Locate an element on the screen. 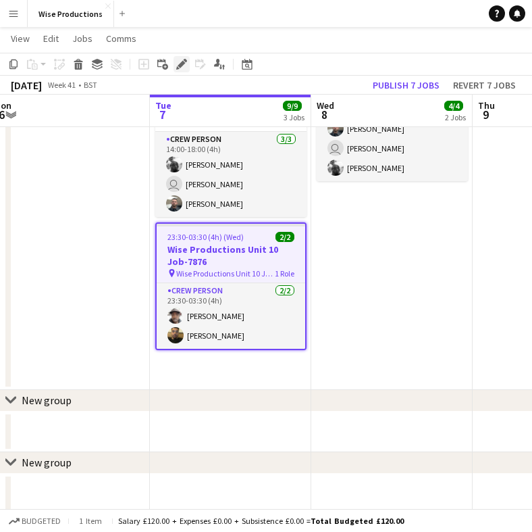 This screenshot has width=532, height=532. h3: Wise Productions Unit 10 Job-7876 is located at coordinates (231, 255).